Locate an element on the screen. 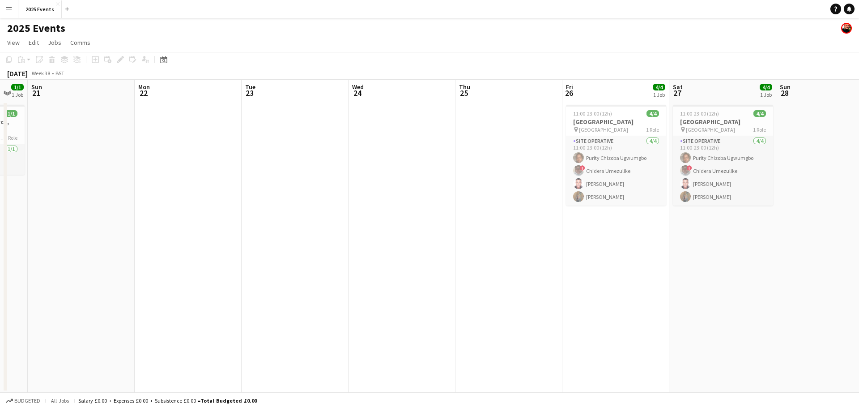 This screenshot has width=859, height=408. app-user-avatar: Josh Tutty is located at coordinates (847, 28).